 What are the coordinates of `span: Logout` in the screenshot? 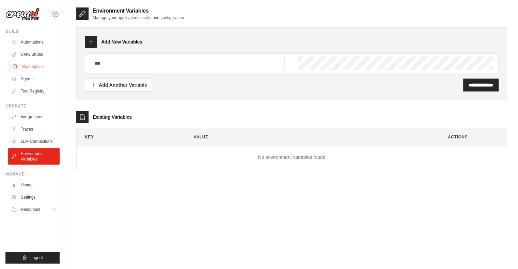 It's located at (36, 258).